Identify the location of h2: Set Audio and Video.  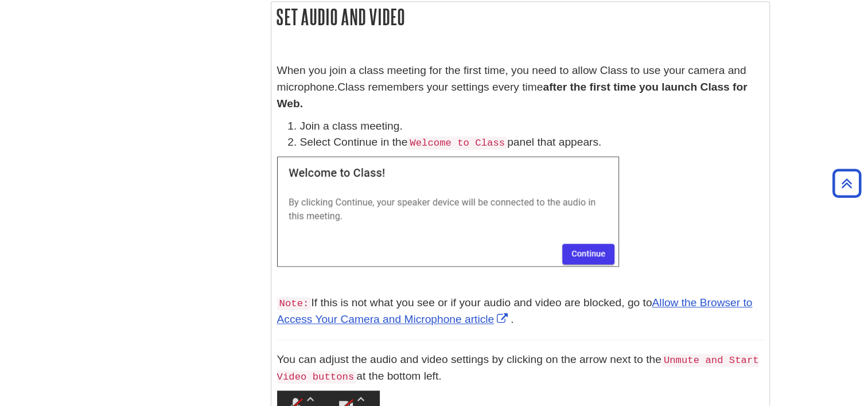
(520, 17).